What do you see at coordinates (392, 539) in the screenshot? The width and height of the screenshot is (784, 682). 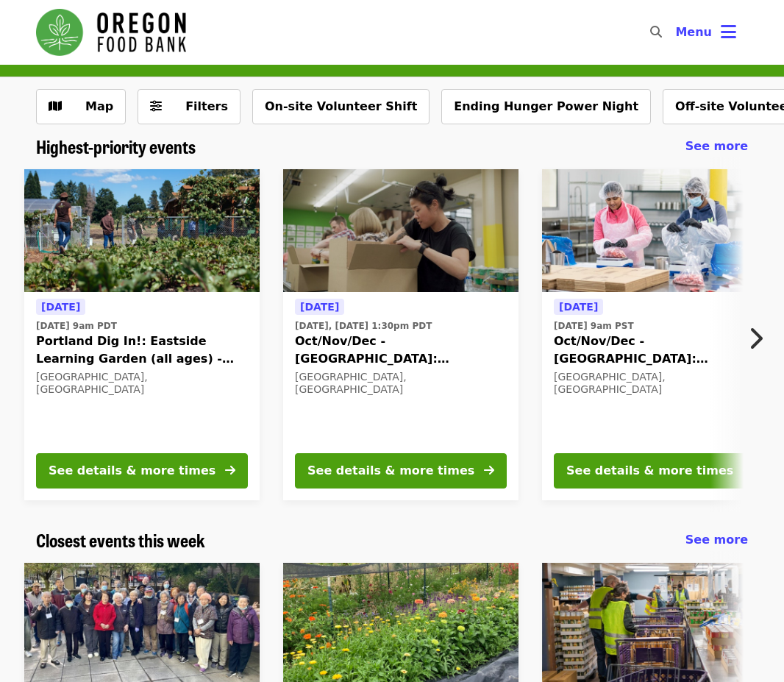 I see `div: Closest events this week` at bounding box center [392, 539].